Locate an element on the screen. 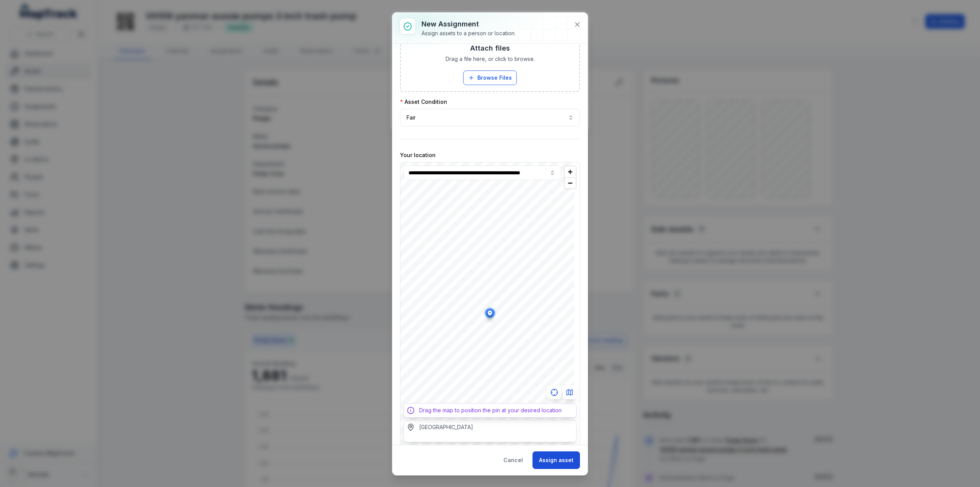 The height and width of the screenshot is (487, 980). h3: Attach files is located at coordinates (490, 48).